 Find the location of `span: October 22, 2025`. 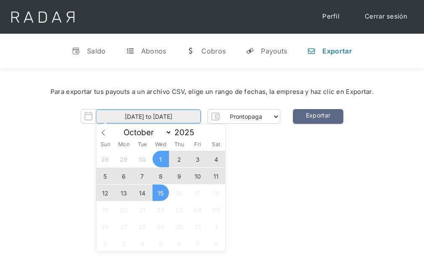

span: October 22, 2025 is located at coordinates (161, 209).